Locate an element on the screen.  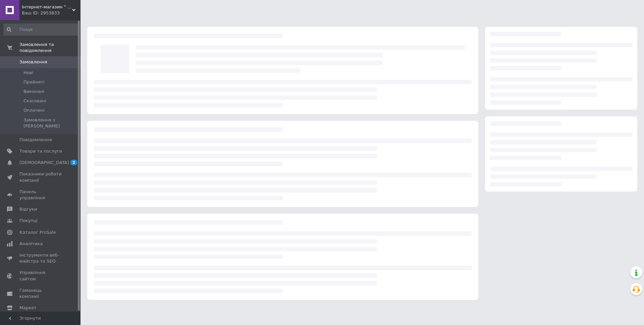
span: 2 is located at coordinates (74, 162).